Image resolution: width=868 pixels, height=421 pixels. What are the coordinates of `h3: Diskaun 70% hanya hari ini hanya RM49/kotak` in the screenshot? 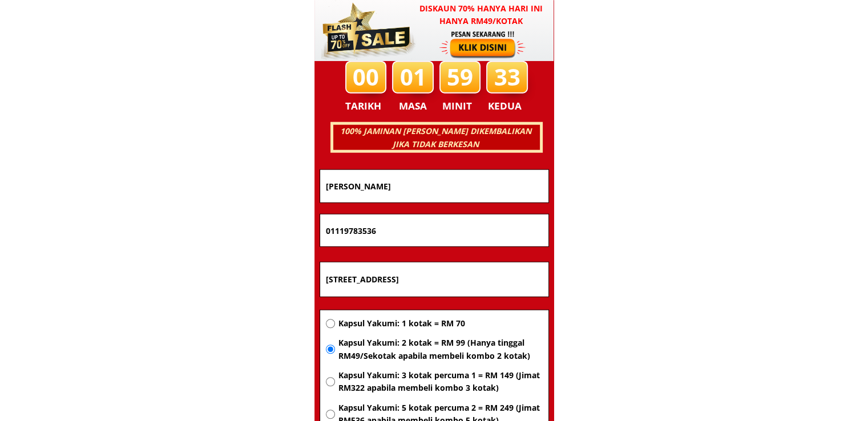 It's located at (481, 15).